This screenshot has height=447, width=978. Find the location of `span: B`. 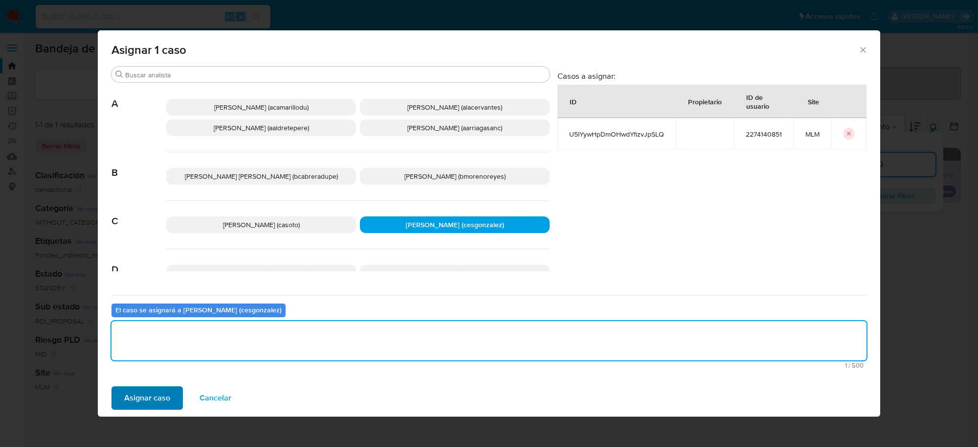

span: B is located at coordinates (139, 165).